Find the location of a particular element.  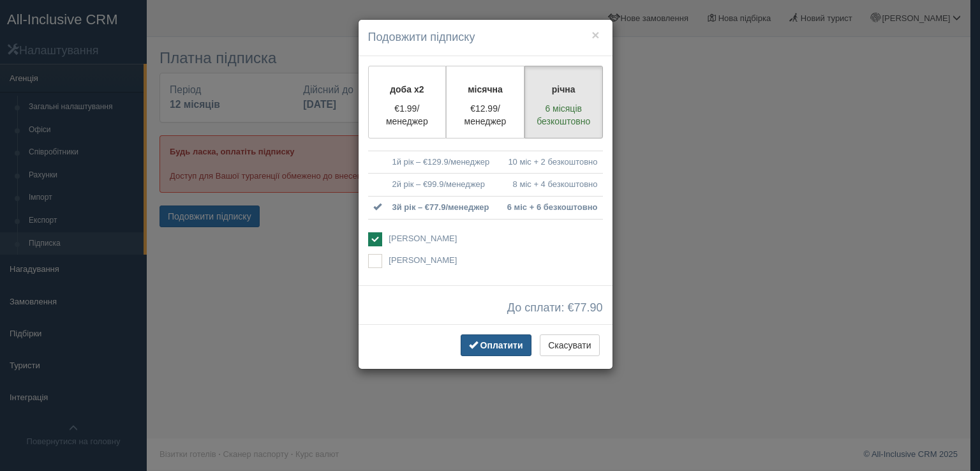

span: До сплати: € is located at coordinates (555, 309).